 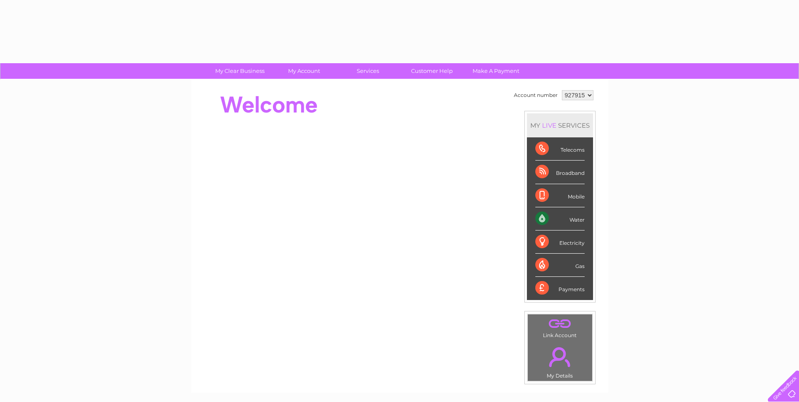 I want to click on td: My Details, so click(x=560, y=361).